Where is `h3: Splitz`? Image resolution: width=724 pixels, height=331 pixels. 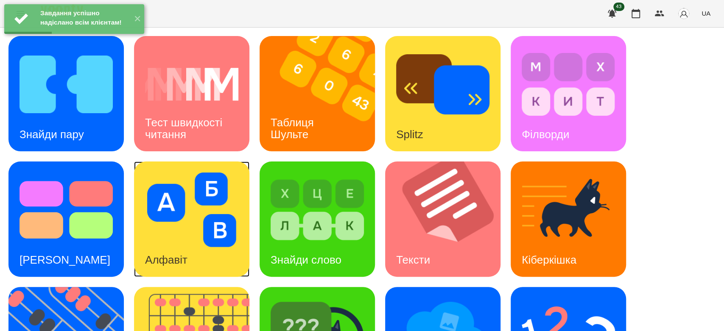
h3: Splitz is located at coordinates (410, 134).